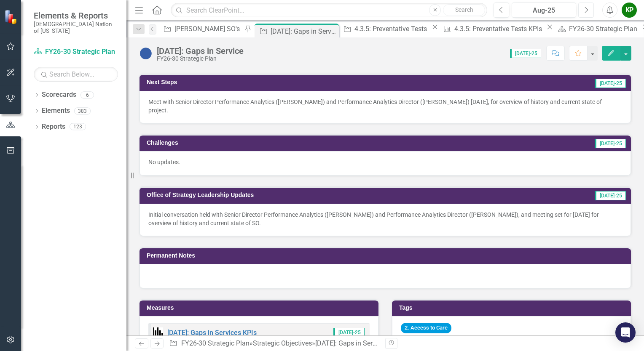 The width and height of the screenshot is (644, 351). I want to click on div: Open Intercom Messenger, so click(625, 333).